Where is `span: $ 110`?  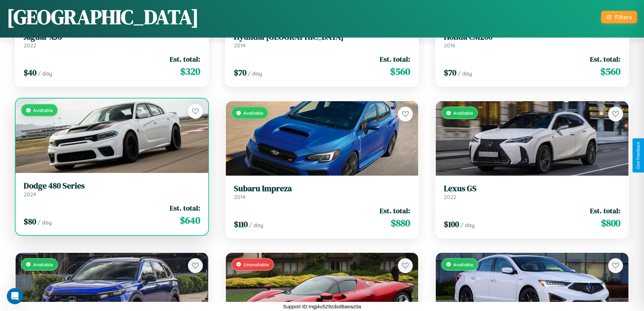 span: $ 110 is located at coordinates (241, 224).